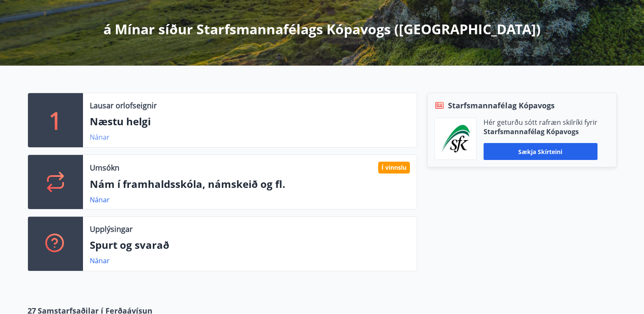  What do you see at coordinates (250, 245) in the screenshot?
I see `p: Spurt og svarað` at bounding box center [250, 245].